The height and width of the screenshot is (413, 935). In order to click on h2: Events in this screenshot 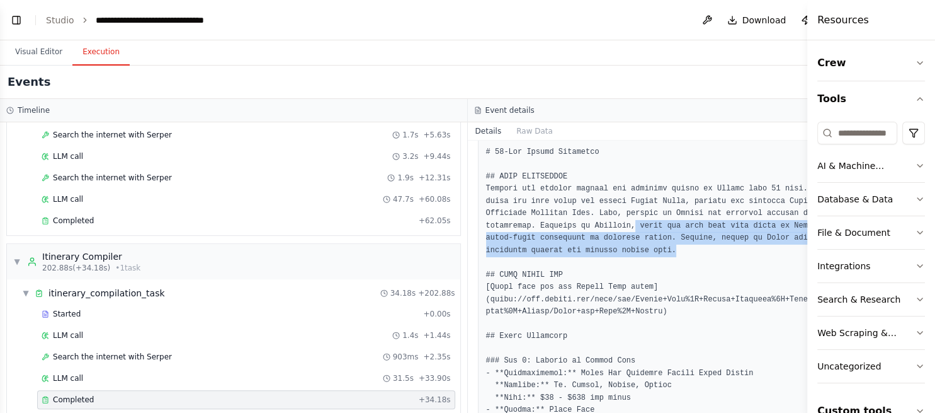, I will do `click(29, 82)`.